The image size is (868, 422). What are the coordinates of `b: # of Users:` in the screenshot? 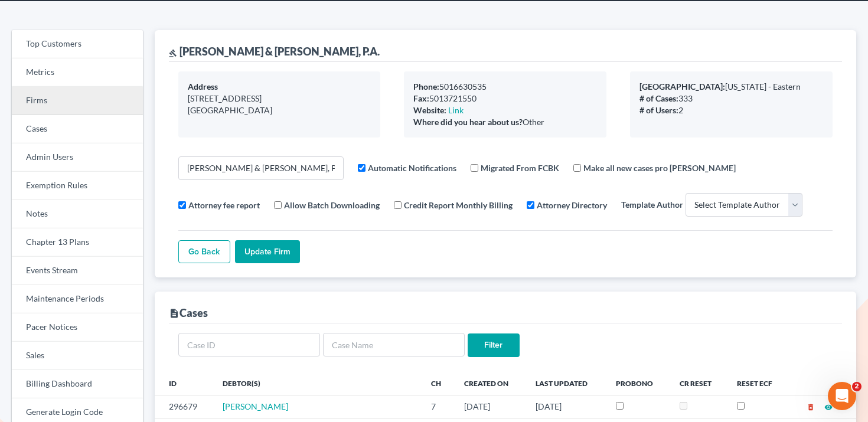 It's located at (658, 109).